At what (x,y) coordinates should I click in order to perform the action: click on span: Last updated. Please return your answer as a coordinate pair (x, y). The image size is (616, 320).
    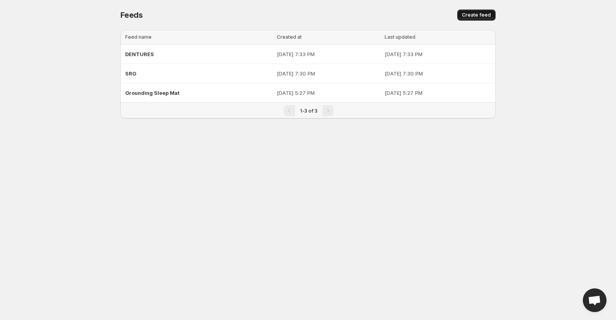
    Looking at the image, I should click on (400, 37).